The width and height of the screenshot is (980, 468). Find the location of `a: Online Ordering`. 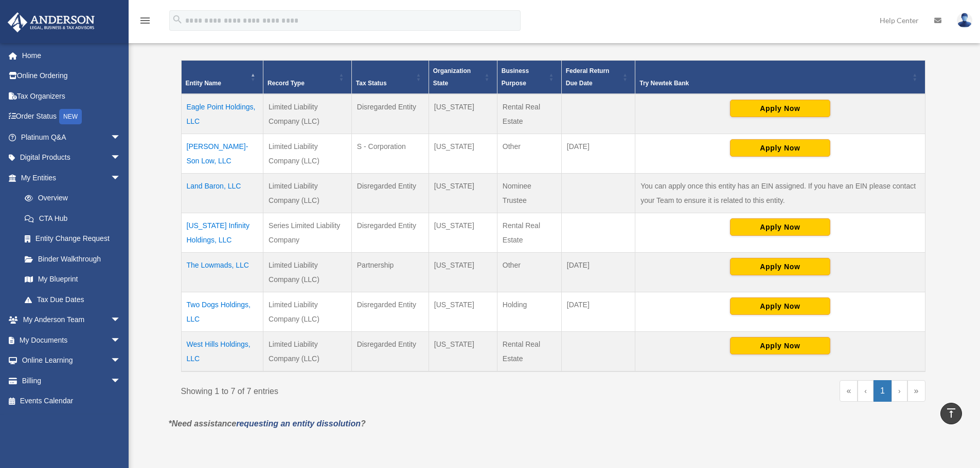

a: Online Ordering is located at coordinates (72, 76).